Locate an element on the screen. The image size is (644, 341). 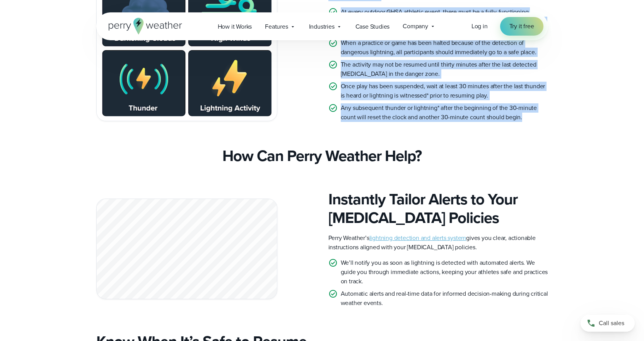
span: Log in is located at coordinates (479, 26).